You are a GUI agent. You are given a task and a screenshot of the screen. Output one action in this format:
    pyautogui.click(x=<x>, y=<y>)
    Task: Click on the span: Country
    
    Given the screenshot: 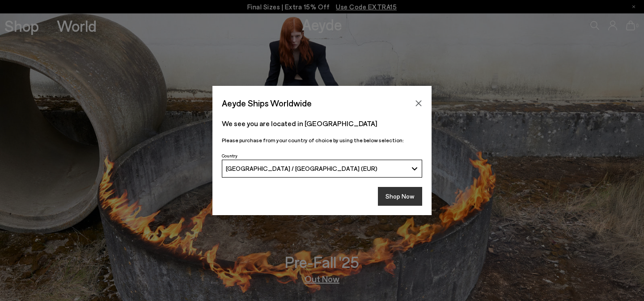 What is the action you would take?
    pyautogui.click(x=230, y=156)
    